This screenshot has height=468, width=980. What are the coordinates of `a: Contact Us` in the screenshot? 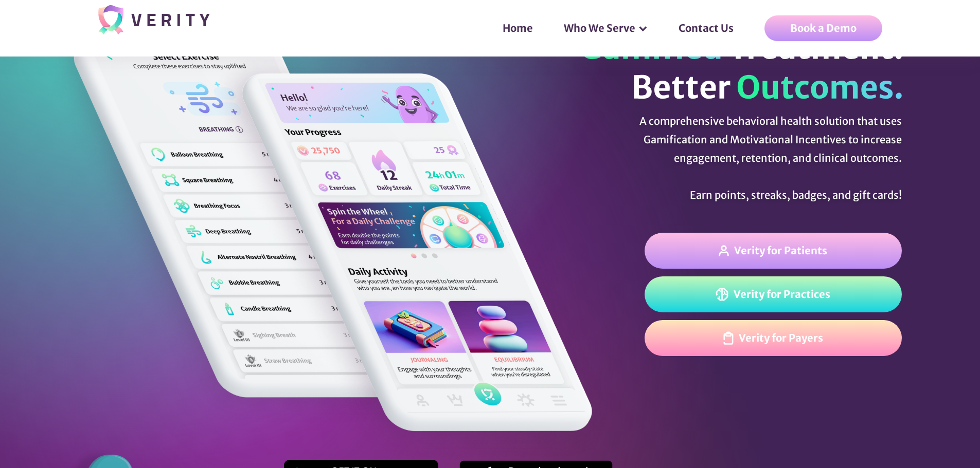 It's located at (711, 28).